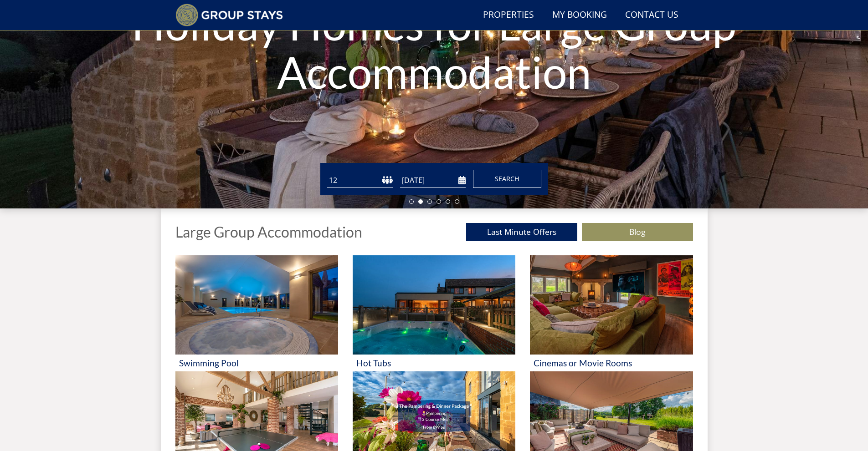 The height and width of the screenshot is (451, 868). I want to click on span: Search, so click(507, 178).